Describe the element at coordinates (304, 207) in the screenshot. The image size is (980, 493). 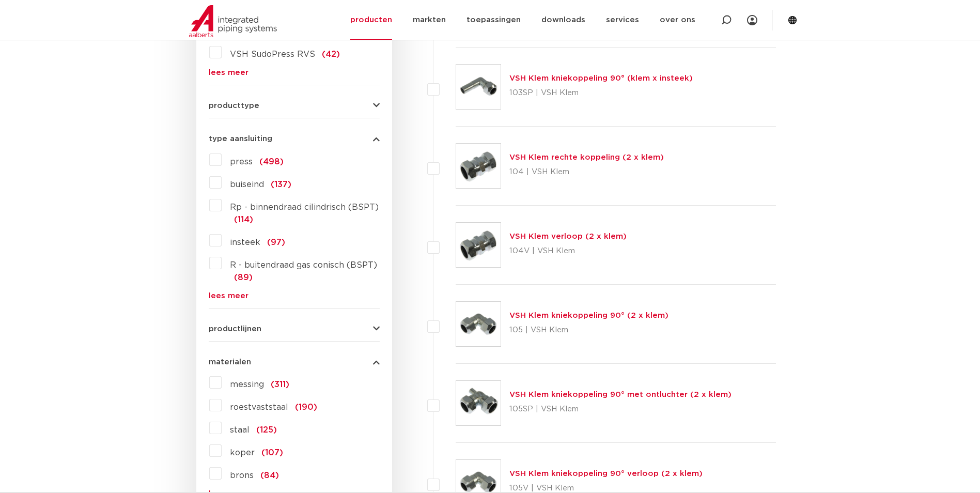
I see `span: Rp - binnendraad cilindrisch (BSPT)` at that location.